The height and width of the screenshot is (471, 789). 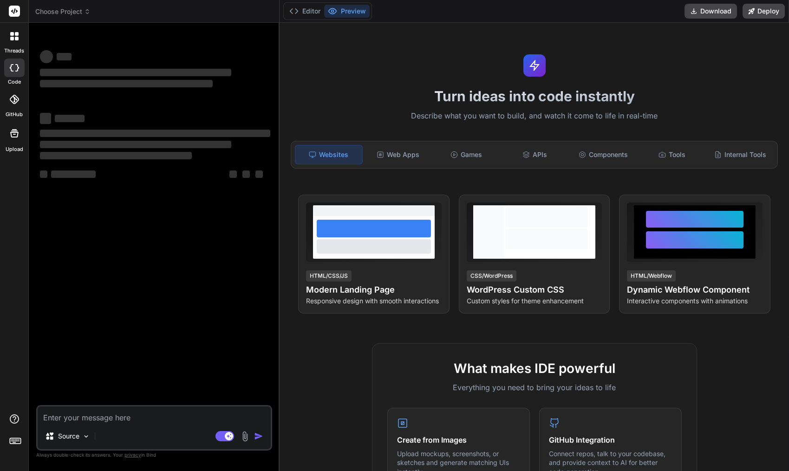 What do you see at coordinates (534, 290) in the screenshot?
I see `h4: WordPress Custom CSS` at bounding box center [534, 290].